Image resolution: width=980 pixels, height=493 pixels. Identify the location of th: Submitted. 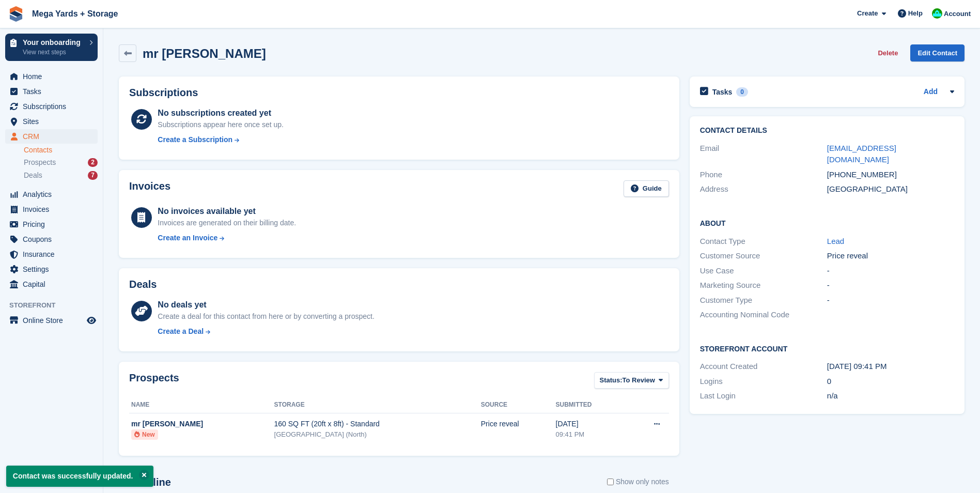
(591, 406).